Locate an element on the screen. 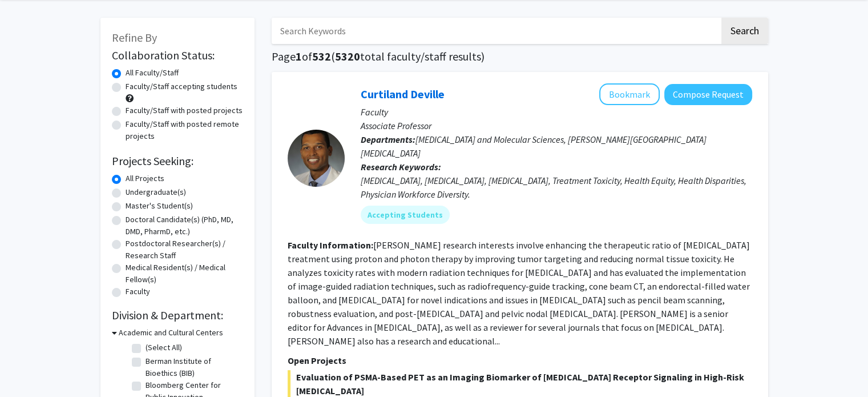  label: (Select All) is located at coordinates (164, 347).